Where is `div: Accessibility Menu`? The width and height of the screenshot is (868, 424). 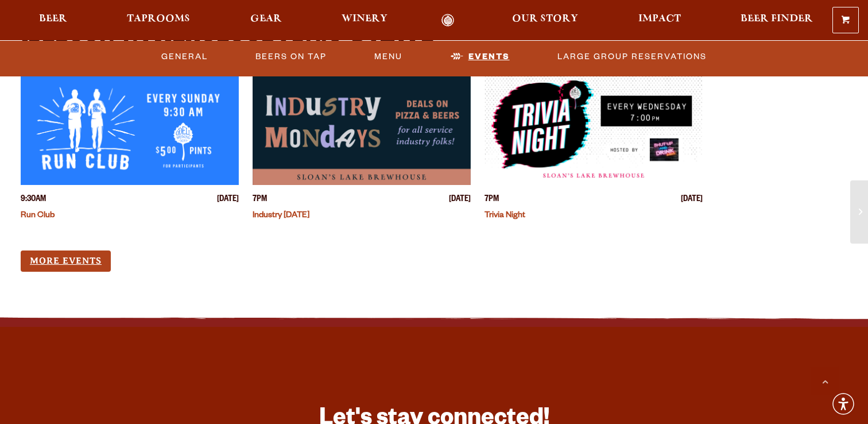 div: Accessibility Menu is located at coordinates (843, 404).